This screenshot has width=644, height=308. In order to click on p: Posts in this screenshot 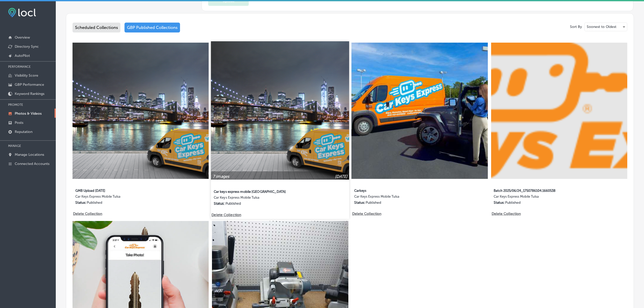, I will do `click(19, 122)`.